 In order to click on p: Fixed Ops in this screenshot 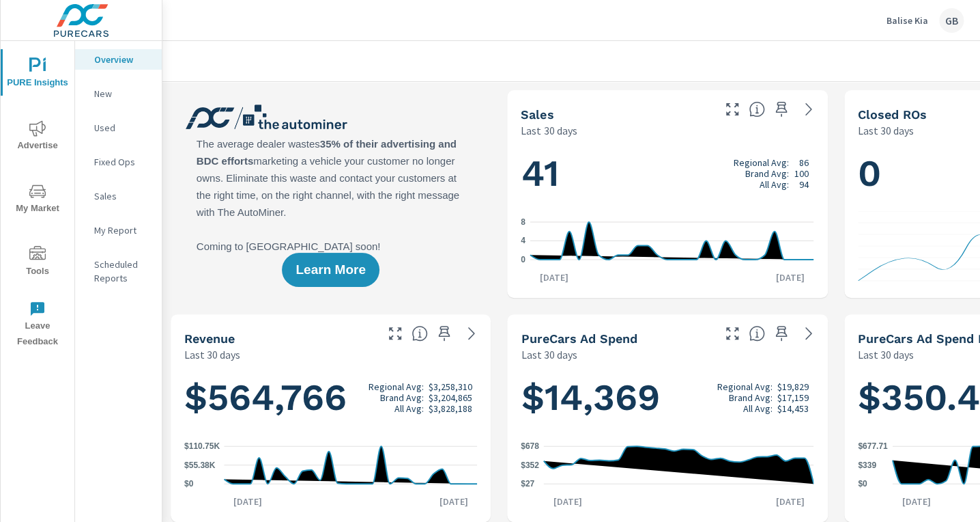, I will do `click(122, 162)`.